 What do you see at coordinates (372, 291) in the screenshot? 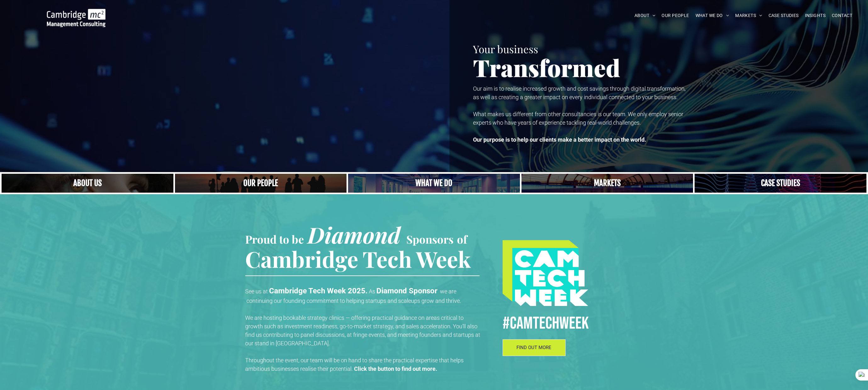
I see `span: As` at bounding box center [372, 291].